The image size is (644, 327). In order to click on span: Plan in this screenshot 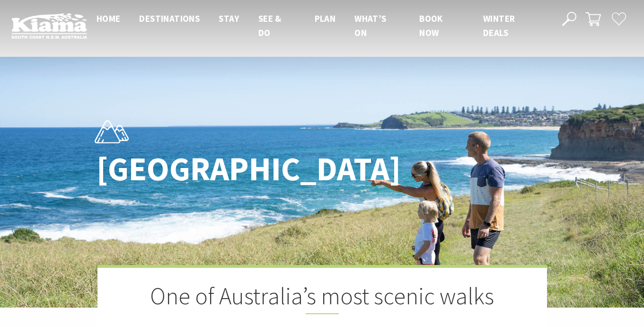, I will do `click(325, 19)`.